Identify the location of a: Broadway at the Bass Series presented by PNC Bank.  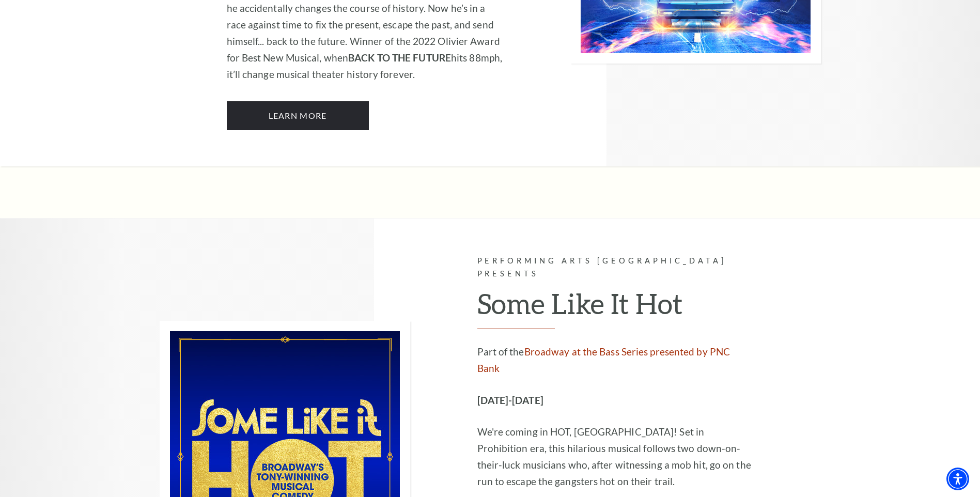
(604, 359).